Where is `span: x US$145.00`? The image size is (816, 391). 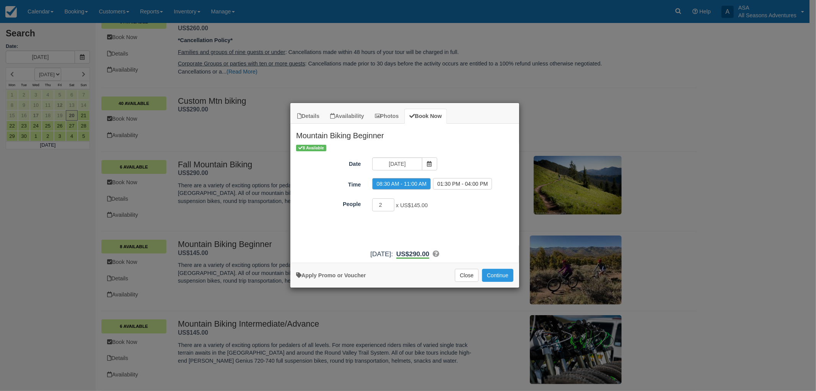
span: x US$145.00 is located at coordinates (412, 205).